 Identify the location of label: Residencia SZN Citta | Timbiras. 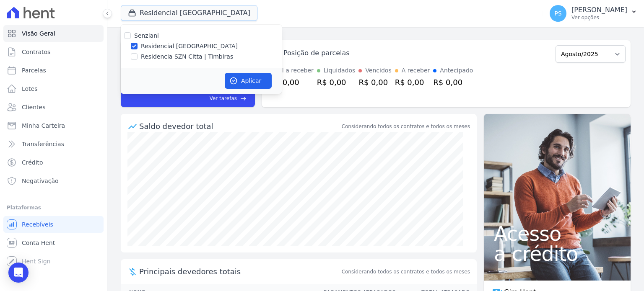
(187, 57).